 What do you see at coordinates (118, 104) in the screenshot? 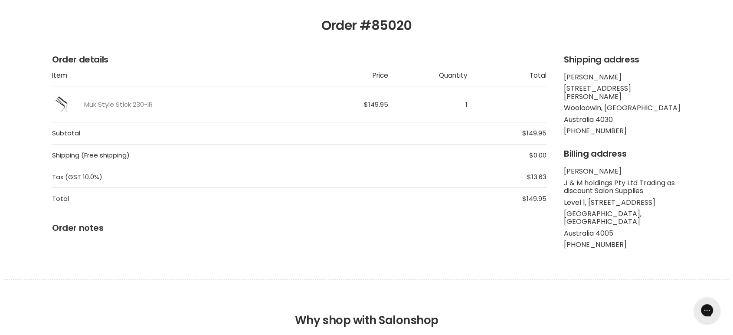
I see `a: Muk Style Stick 230-IR` at bounding box center [118, 104].